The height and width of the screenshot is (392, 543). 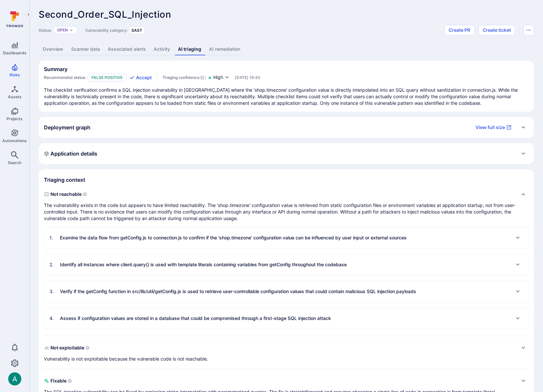 What do you see at coordinates (529, 30) in the screenshot?
I see `button: Options menu` at bounding box center [529, 30].